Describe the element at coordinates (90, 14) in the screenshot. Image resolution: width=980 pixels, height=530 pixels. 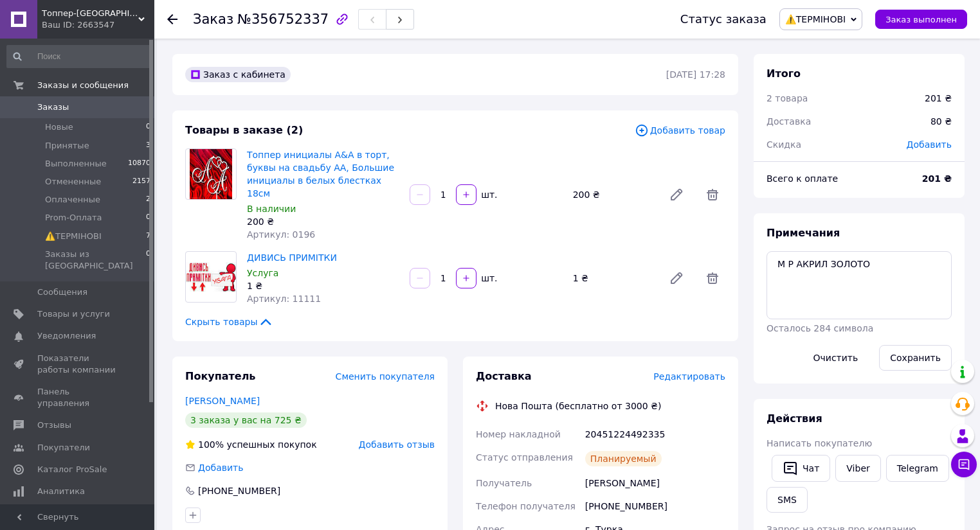
I see `span: Топпер-Манія™` at that location.